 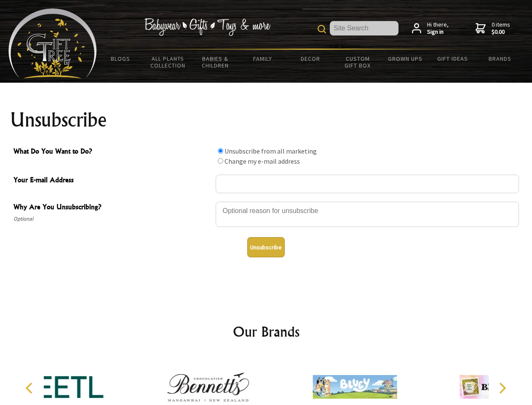 What do you see at coordinates (207, 27) in the screenshot?
I see `img: Babywear - Gifts - Toys & more` at bounding box center [207, 27].